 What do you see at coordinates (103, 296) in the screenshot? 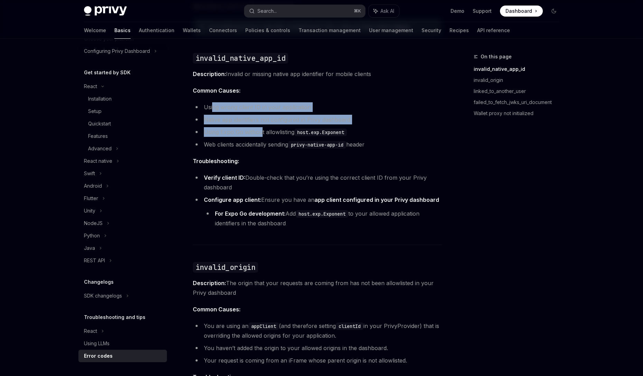
I see `div: SDK changelogs` at bounding box center [103, 296].